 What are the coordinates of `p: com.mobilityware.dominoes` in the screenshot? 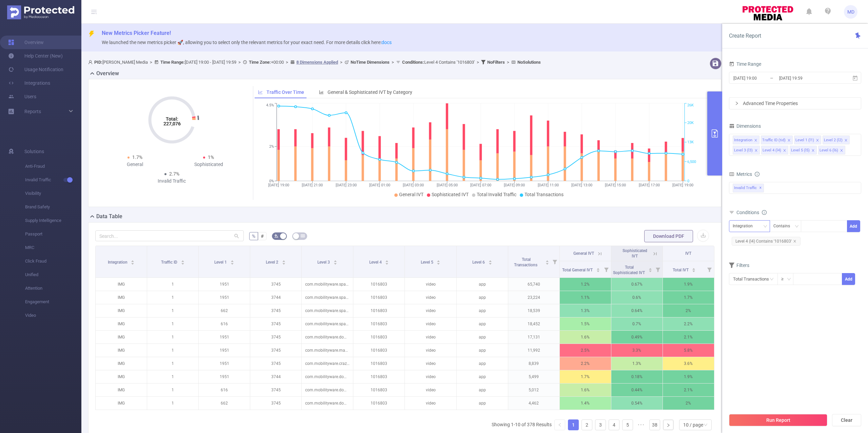 It's located at (327, 337).